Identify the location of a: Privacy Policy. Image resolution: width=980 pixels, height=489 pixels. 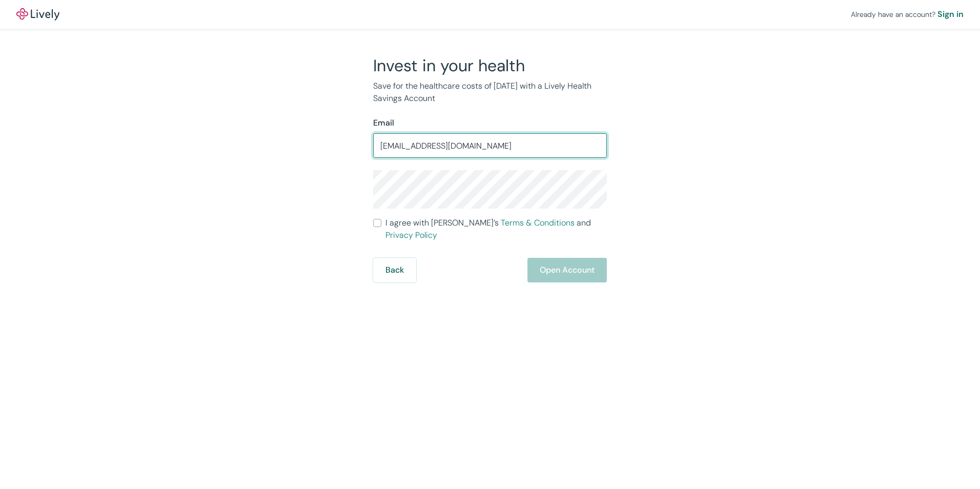
(411, 235).